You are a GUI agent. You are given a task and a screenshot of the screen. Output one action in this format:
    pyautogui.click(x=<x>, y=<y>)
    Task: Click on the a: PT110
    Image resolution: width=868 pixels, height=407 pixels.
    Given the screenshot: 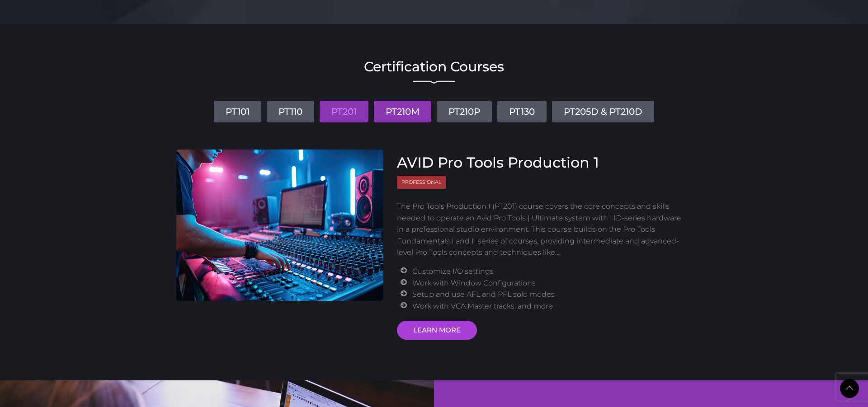 What is the action you would take?
    pyautogui.click(x=291, y=112)
    